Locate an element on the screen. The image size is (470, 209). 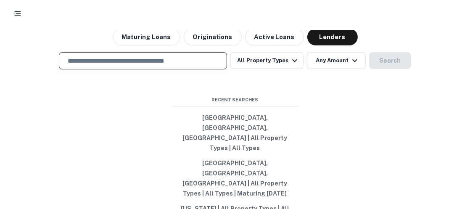
button: Maturing Loans is located at coordinates (146, 37).